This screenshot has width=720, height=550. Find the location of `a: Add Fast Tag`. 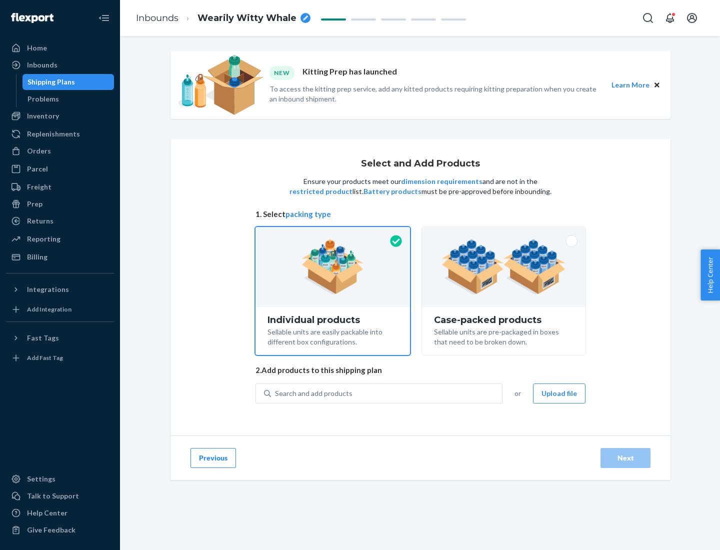

a: Add Fast Tag is located at coordinates (60, 358).